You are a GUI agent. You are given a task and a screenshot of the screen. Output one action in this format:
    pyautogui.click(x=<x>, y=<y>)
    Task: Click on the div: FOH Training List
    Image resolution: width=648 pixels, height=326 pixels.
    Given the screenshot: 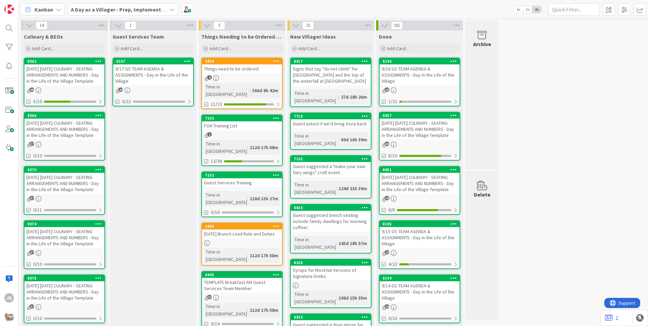 What is the action you would take?
    pyautogui.click(x=242, y=126)
    